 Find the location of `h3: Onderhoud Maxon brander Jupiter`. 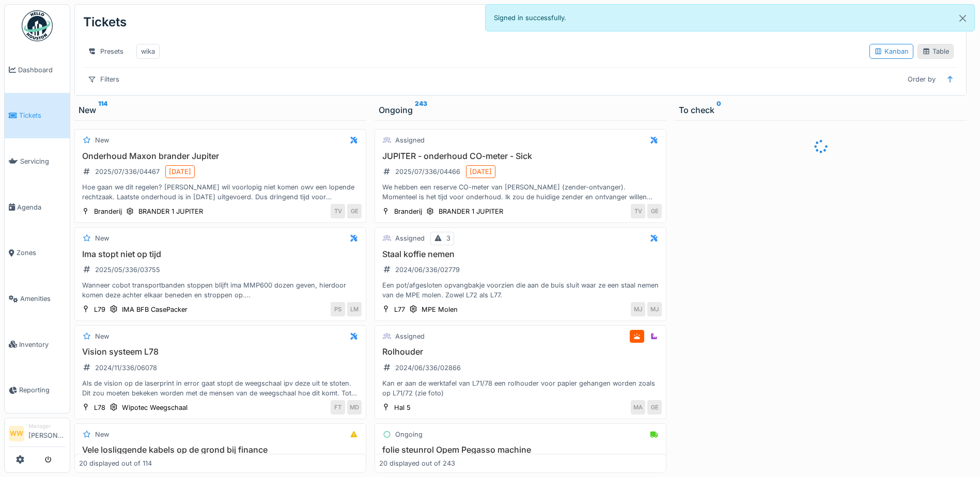

h3: Onderhoud Maxon brander Jupiter is located at coordinates (220, 156).